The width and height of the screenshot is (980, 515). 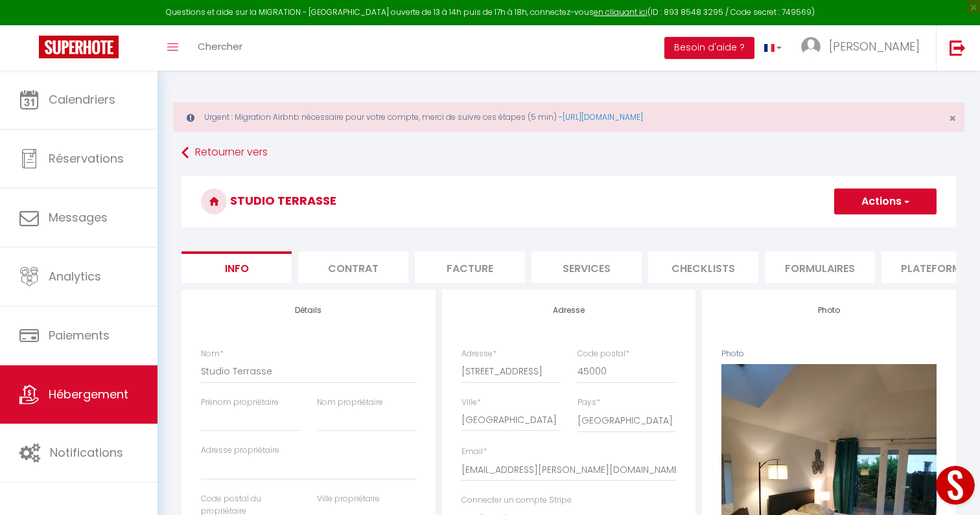 I want to click on h4: Adresse, so click(x=569, y=310).